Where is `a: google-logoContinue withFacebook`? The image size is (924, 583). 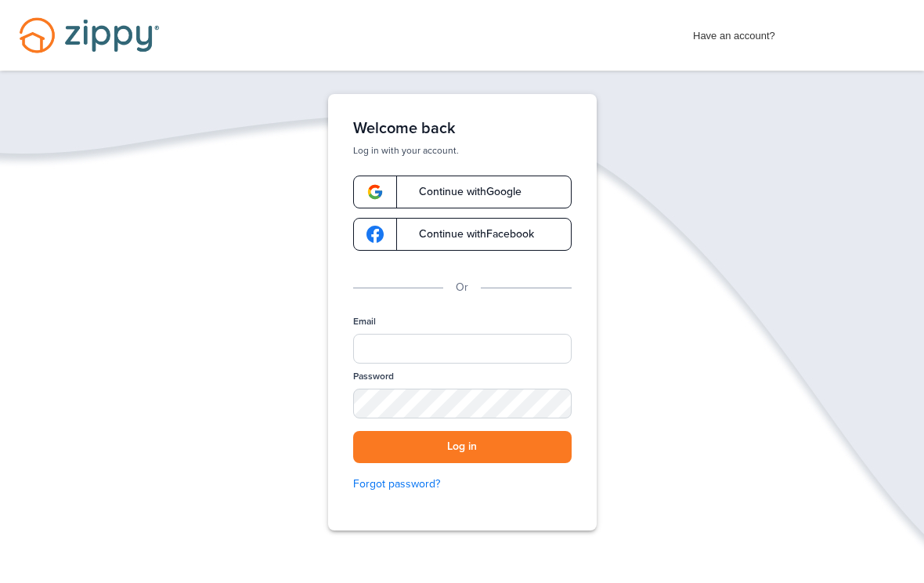
a: google-logoContinue withFacebook is located at coordinates (462, 234).